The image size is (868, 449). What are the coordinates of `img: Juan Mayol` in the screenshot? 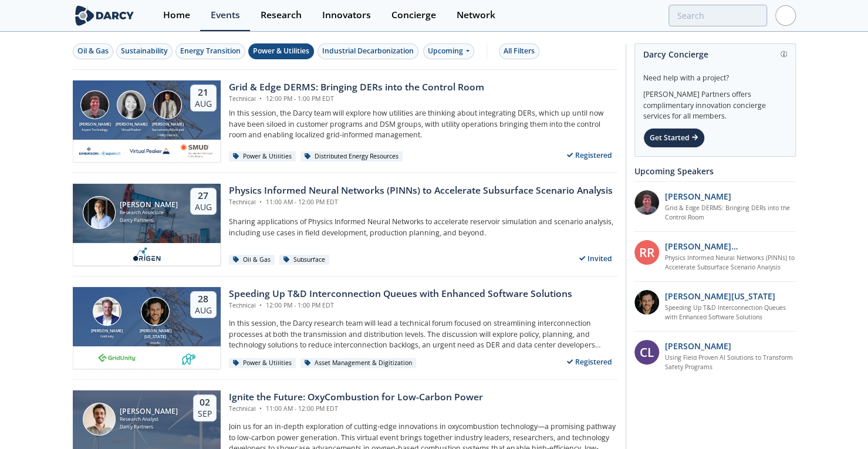 It's located at (99, 212).